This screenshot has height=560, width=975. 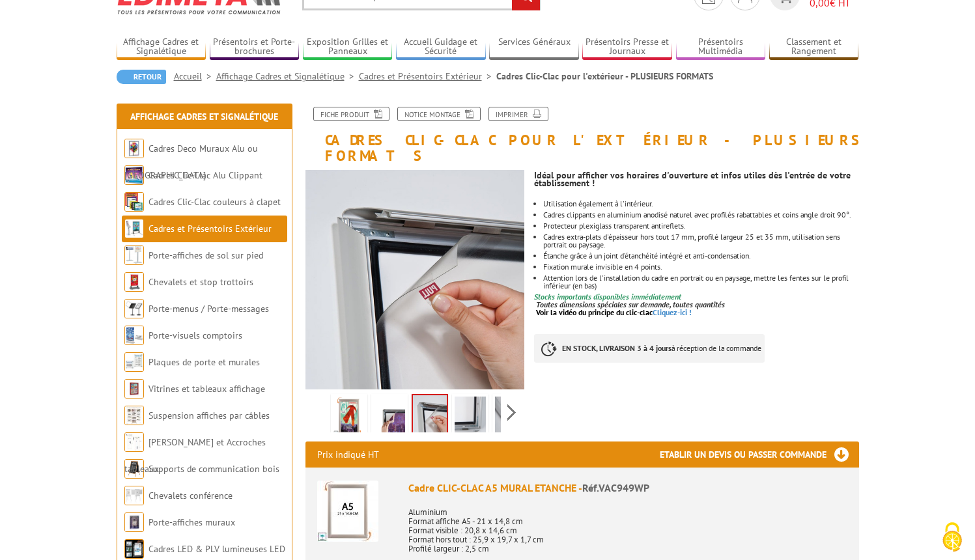 What do you see at coordinates (608, 296) in the screenshot?
I see `font: Stocks importants disponibles immédiatement` at bounding box center [608, 296].